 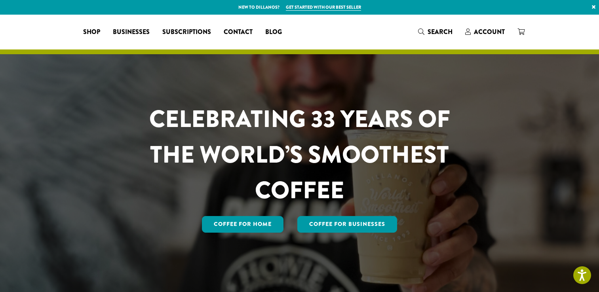 What do you see at coordinates (91, 32) in the screenshot?
I see `span: Shop` at bounding box center [91, 32].